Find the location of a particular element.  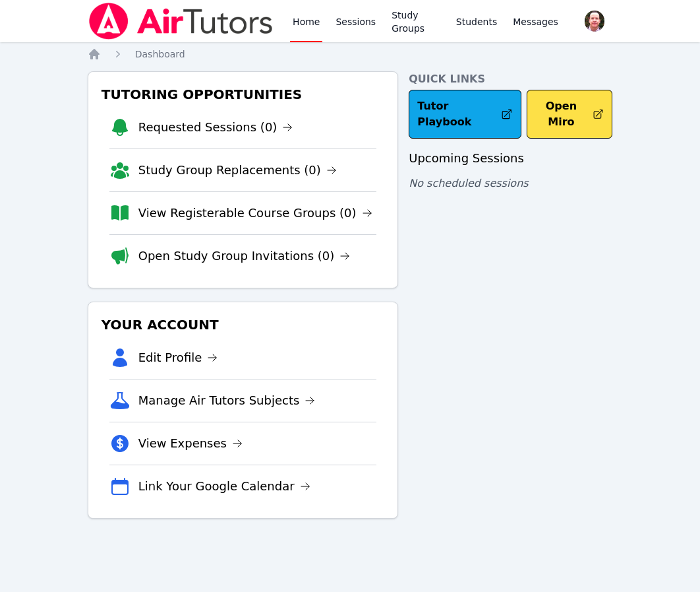

a: View Expenses is located at coordinates (190, 443).